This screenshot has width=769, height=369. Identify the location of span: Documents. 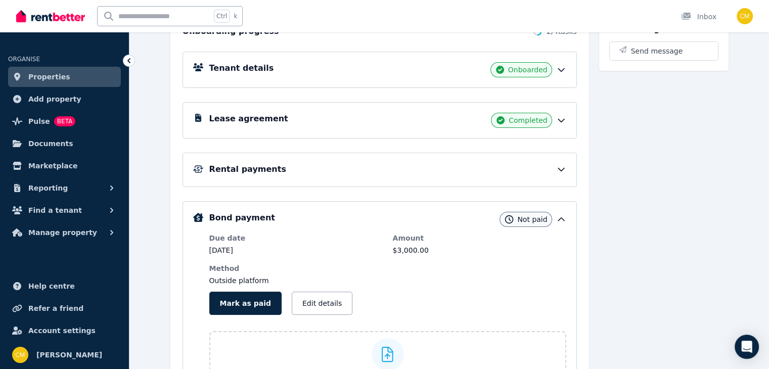
(51, 144).